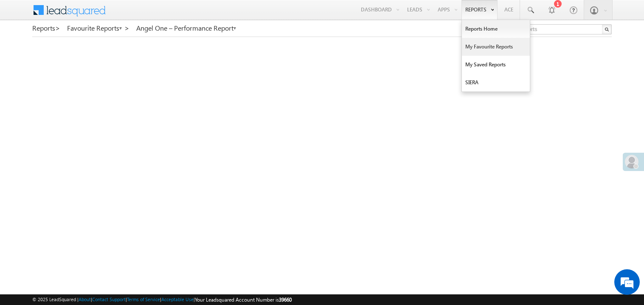 The width and height of the screenshot is (644, 305). Describe the element at coordinates (285, 299) in the screenshot. I see `span: 39660` at that location.